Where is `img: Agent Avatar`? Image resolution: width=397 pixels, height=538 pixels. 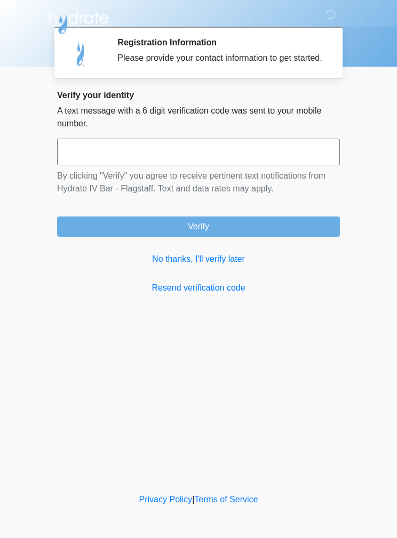 img: Agent Avatar is located at coordinates (81, 53).